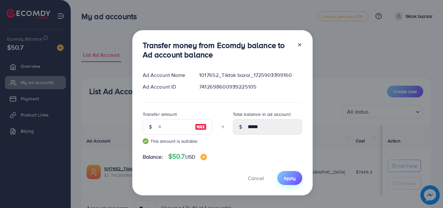 The width and height of the screenshot is (443, 208). What do you see at coordinates (153, 157) in the screenshot?
I see `span: Balance:` at bounding box center [153, 157].